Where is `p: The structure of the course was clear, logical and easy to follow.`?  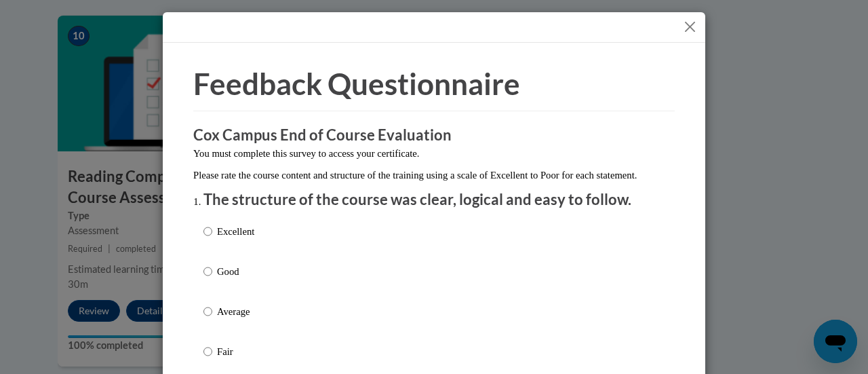
p: The structure of the course was clear, logical and easy to follow. is located at coordinates (434, 199).